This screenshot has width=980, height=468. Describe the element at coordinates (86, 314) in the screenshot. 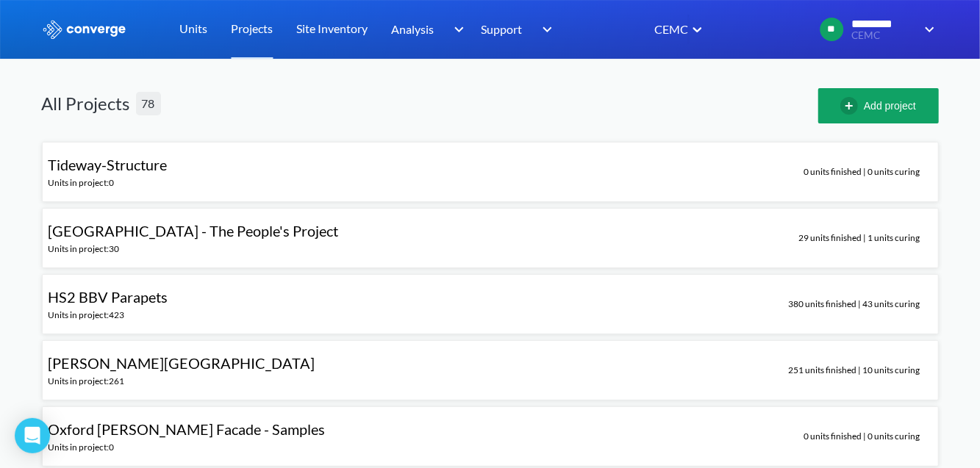

I see `span: Units in project: 423` at that location.